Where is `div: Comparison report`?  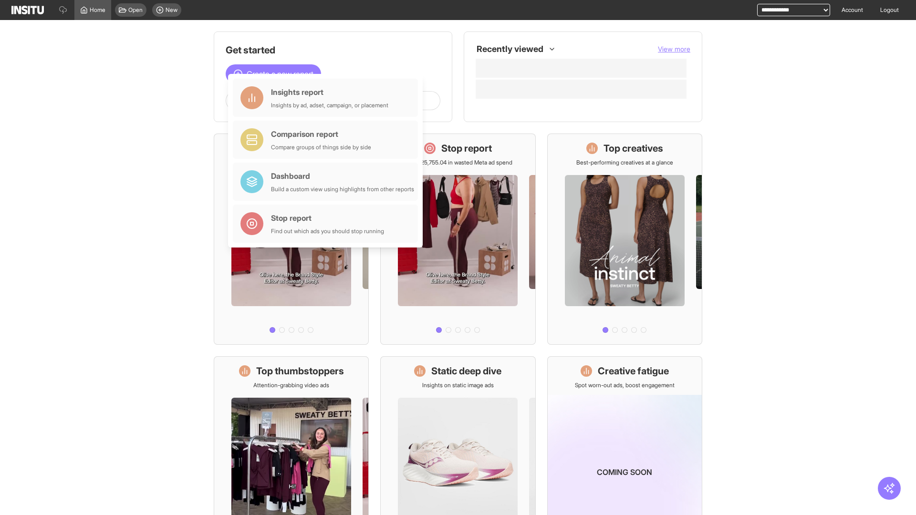 div: Comparison report is located at coordinates (321, 134).